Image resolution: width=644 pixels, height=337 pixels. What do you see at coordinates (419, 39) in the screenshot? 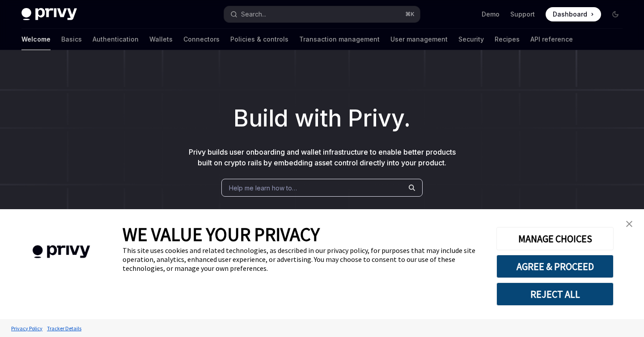
I see `a: User management` at bounding box center [419, 39].